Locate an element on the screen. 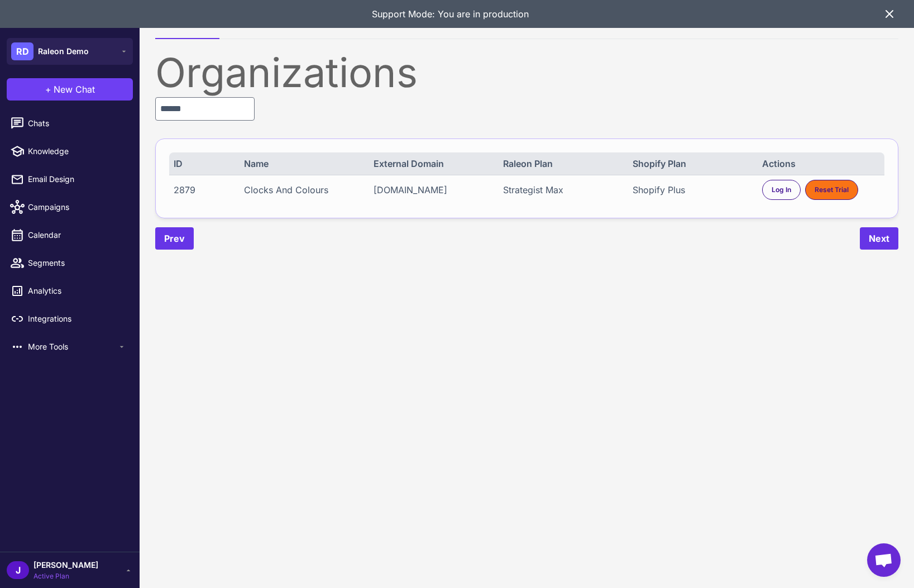  div: Raleon Plan is located at coordinates (562, 164).